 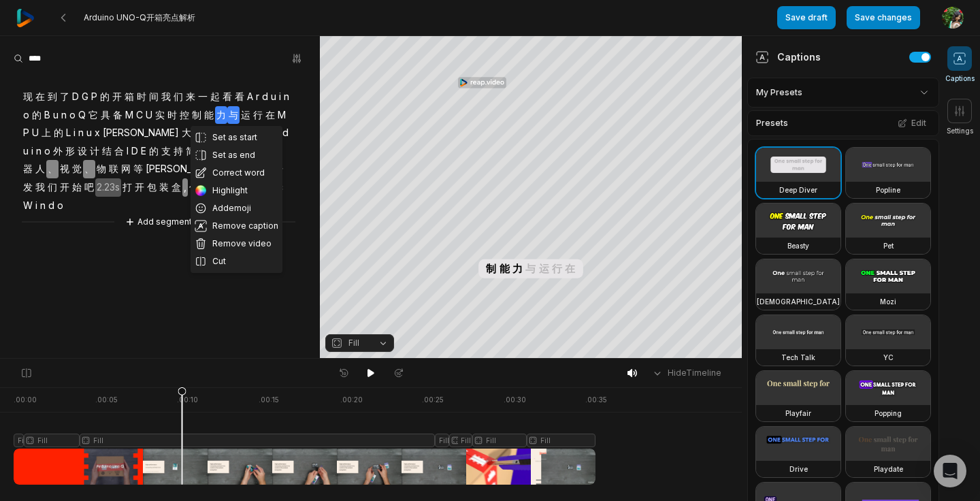 What do you see at coordinates (950, 471) in the screenshot?
I see `div: Open Intercom Messenger` at bounding box center [950, 471].